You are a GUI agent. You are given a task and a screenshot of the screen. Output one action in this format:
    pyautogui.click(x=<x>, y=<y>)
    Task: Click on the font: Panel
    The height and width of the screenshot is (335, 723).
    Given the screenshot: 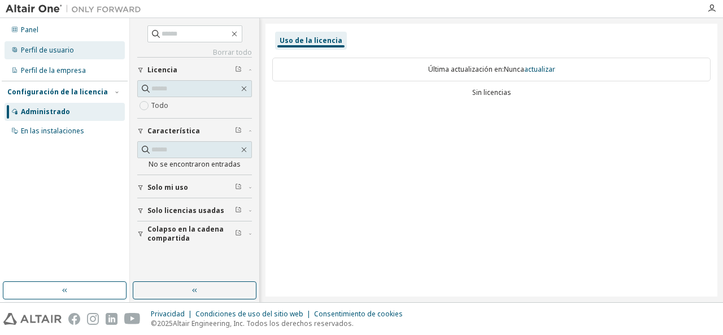 What is the action you would take?
    pyautogui.click(x=29, y=29)
    